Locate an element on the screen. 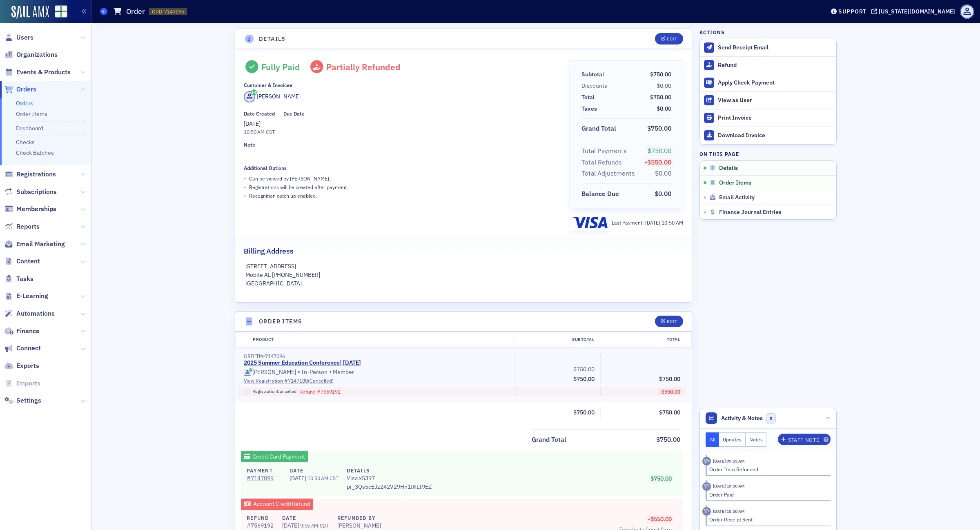 The height and width of the screenshot is (530, 980). span: CDT is located at coordinates (323, 526).